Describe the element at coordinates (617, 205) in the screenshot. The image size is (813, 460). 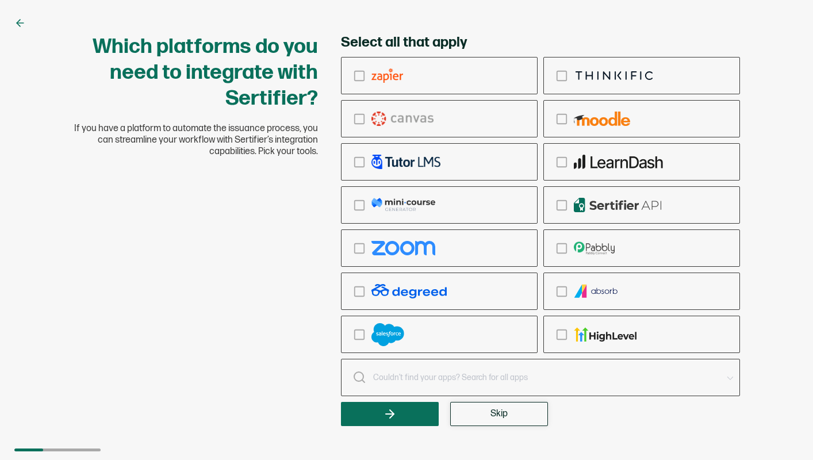
I see `img: api` at that location.